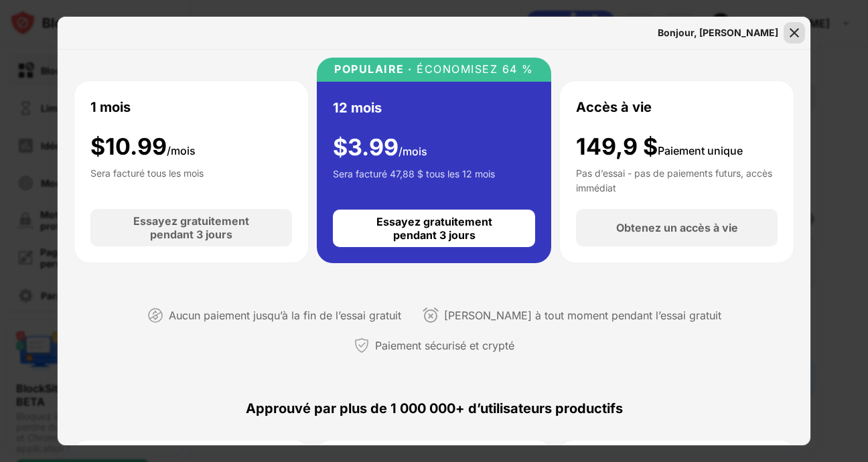  Describe the element at coordinates (361, 345) in the screenshot. I see `img: paiement-garanti` at that location.